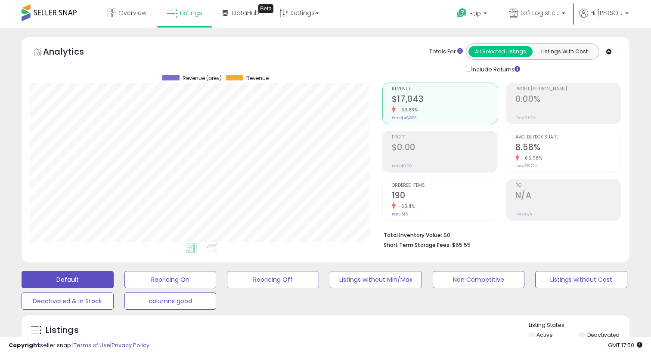 The width and height of the screenshot is (651, 354). I want to click on small: -63.11%, so click(405, 206).